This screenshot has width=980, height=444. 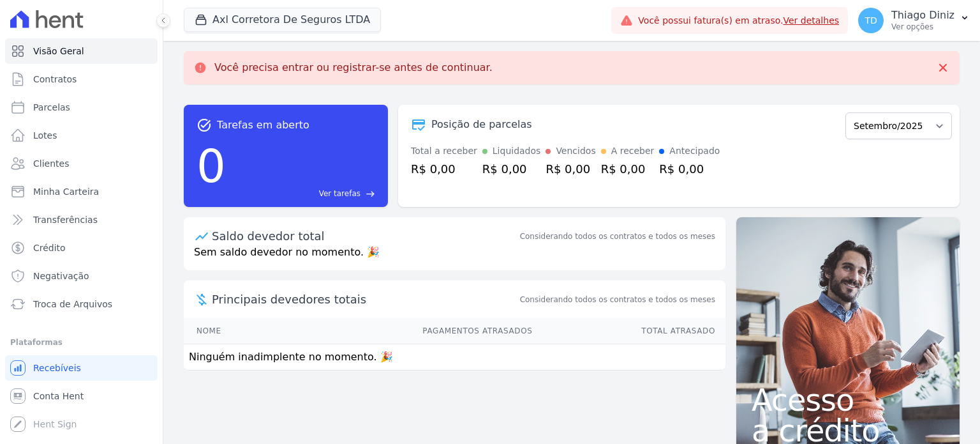 What do you see at coordinates (55, 79) in the screenshot?
I see `span: Contratos` at bounding box center [55, 79].